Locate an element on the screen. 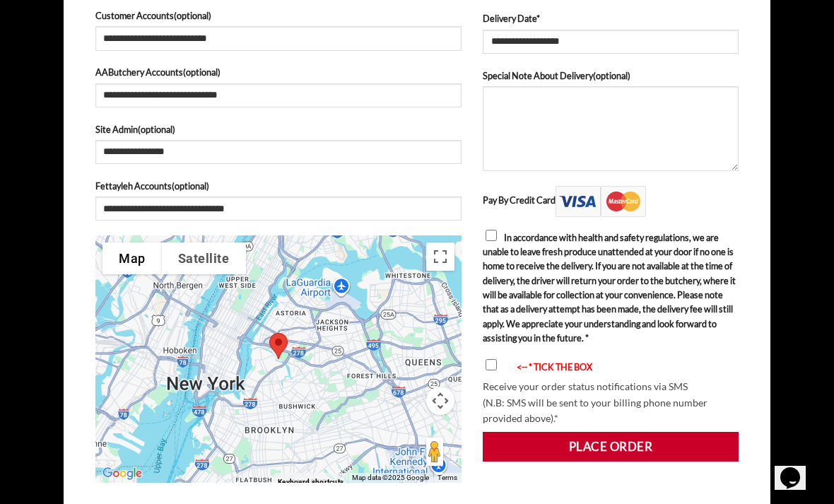 Image resolution: width=834 pixels, height=504 pixels. button: Drag Pegman onto the map to open Street View is located at coordinates (435, 452).